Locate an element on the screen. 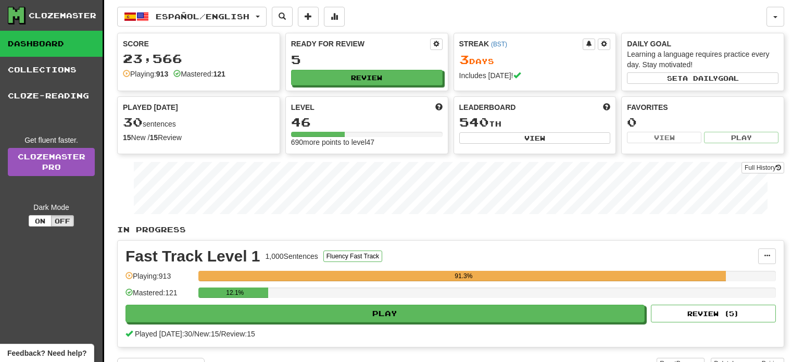 This screenshot has height=362, width=792. span: This week in points, UTC is located at coordinates (606, 107).